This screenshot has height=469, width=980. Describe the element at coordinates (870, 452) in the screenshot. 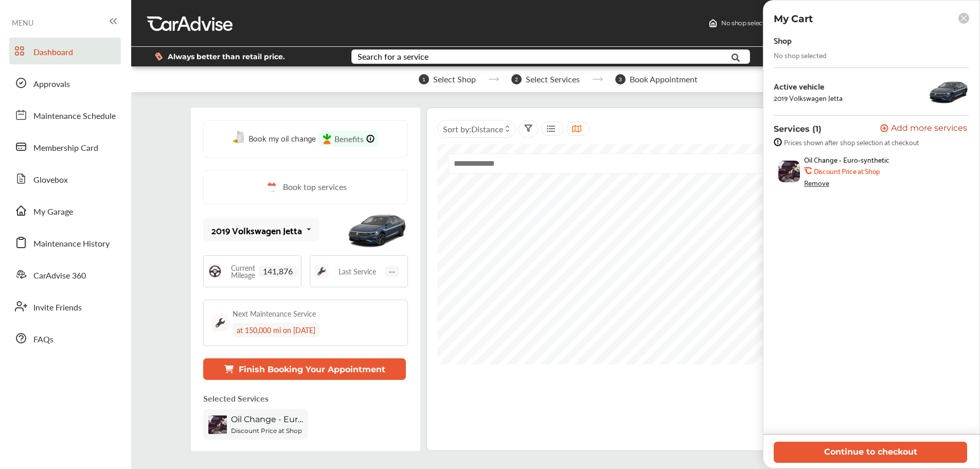

I see `button: Continue to checkout` at that location.